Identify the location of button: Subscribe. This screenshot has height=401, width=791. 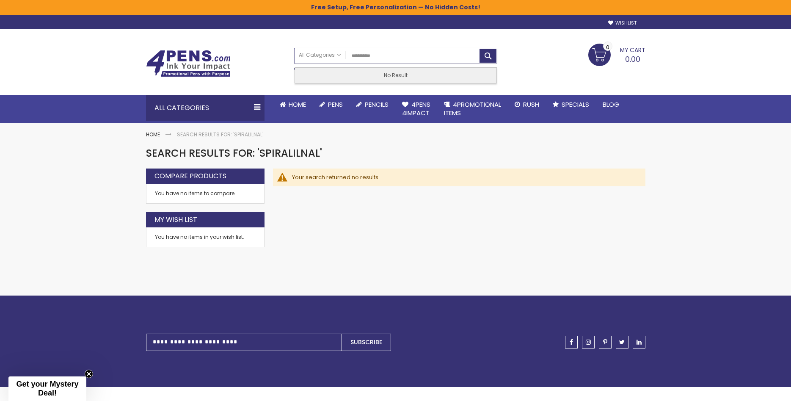
(366, 342).